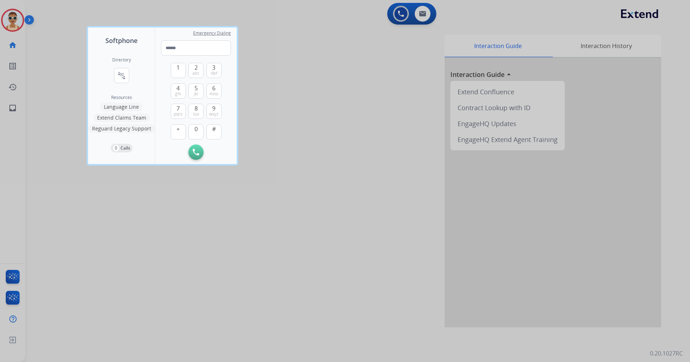  Describe the element at coordinates (214, 111) in the screenshot. I see `button: 9wxyz` at that location.